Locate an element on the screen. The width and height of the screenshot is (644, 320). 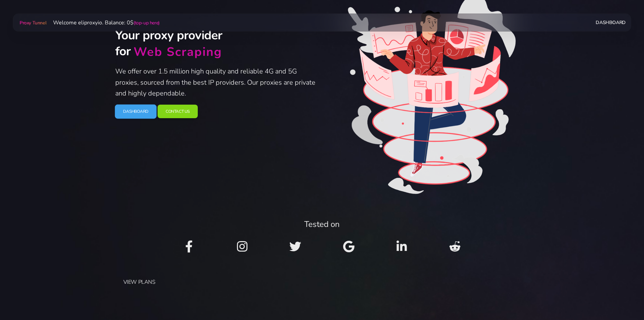
div: Web Scraping is located at coordinates (178, 52).